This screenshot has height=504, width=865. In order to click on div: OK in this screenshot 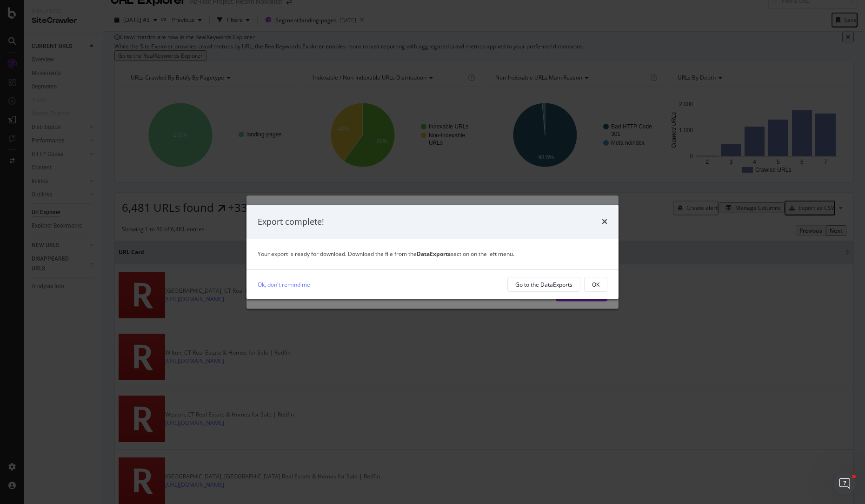, I will do `click(596, 284)`.